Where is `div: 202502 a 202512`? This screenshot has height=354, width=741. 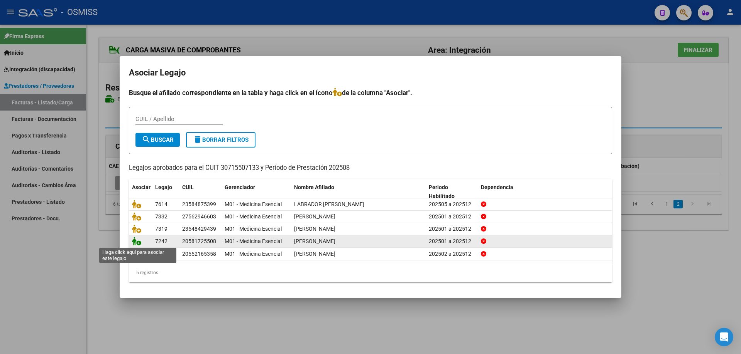 div: 202502 a 202512 is located at coordinates (451, 254).